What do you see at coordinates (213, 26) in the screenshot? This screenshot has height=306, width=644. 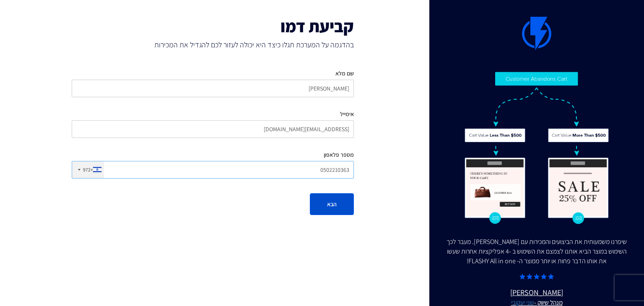 I see `h1: קביעת דמו` at bounding box center [213, 26].